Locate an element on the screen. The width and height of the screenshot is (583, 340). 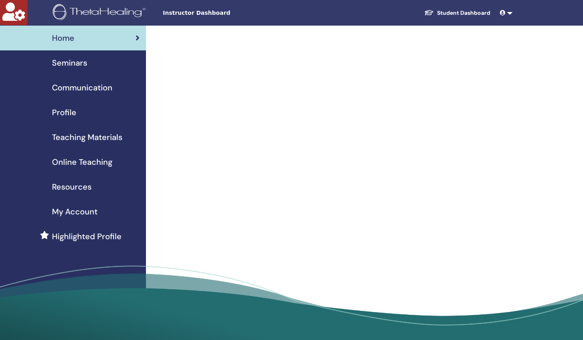
span: Instructor Dashboard is located at coordinates (223, 13).